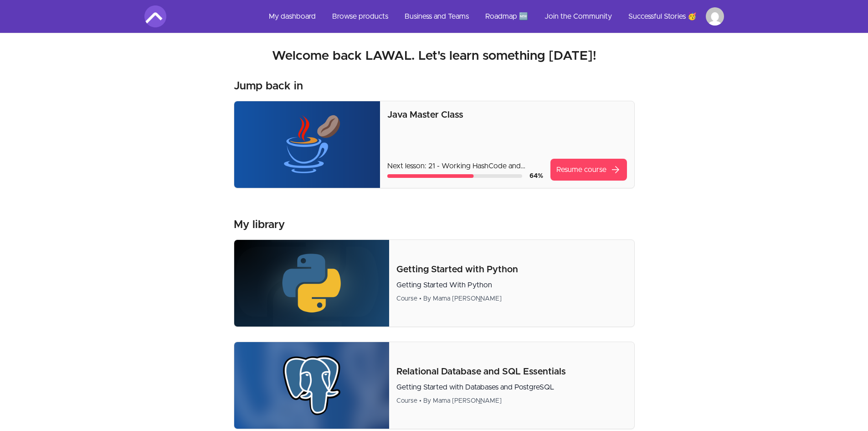 The image size is (868, 431). What do you see at coordinates (493, 16) in the screenshot?
I see `nav: Main` at bounding box center [493, 16].